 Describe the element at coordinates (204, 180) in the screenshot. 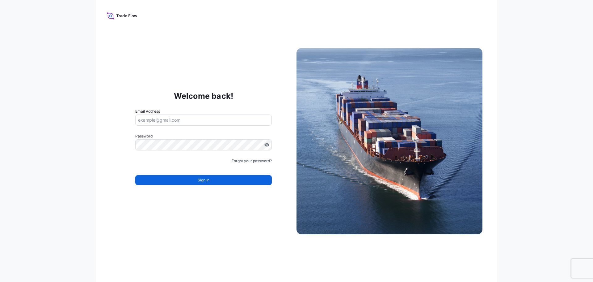

I see `span: Sign In` at that location.